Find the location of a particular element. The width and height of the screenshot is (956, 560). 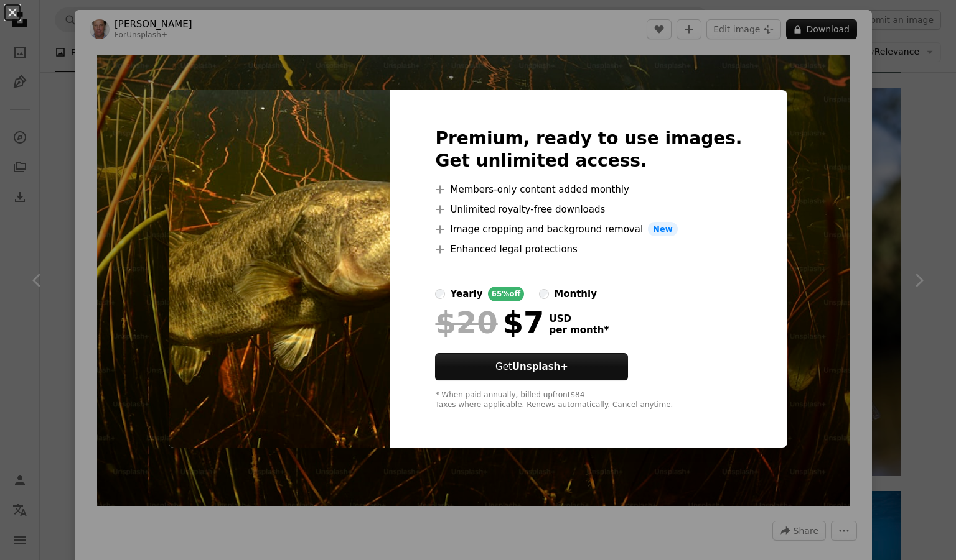

span: per month * is located at coordinates (578, 331).